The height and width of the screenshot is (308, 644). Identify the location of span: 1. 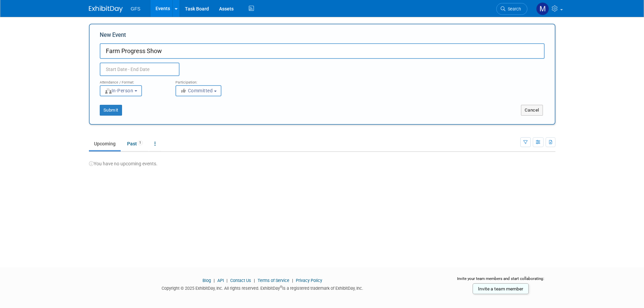
(140, 143).